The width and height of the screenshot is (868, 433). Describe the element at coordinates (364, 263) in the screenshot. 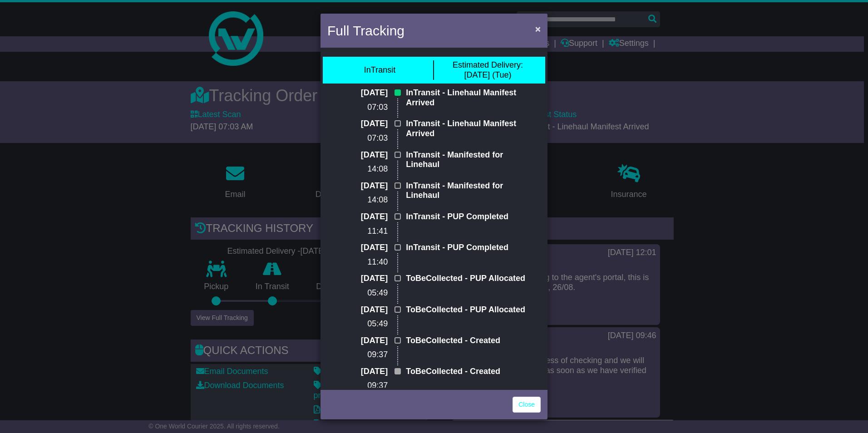

I see `p: 11:40` at that location.